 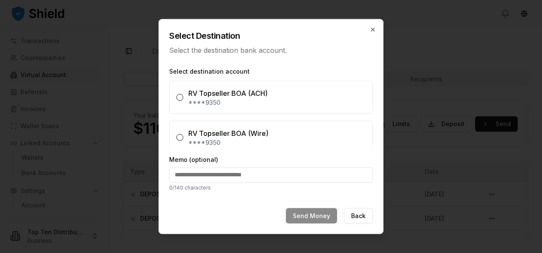 What do you see at coordinates (228, 93) in the screenshot?
I see `div: RV Topseller BOA (ACH)` at bounding box center [228, 93].